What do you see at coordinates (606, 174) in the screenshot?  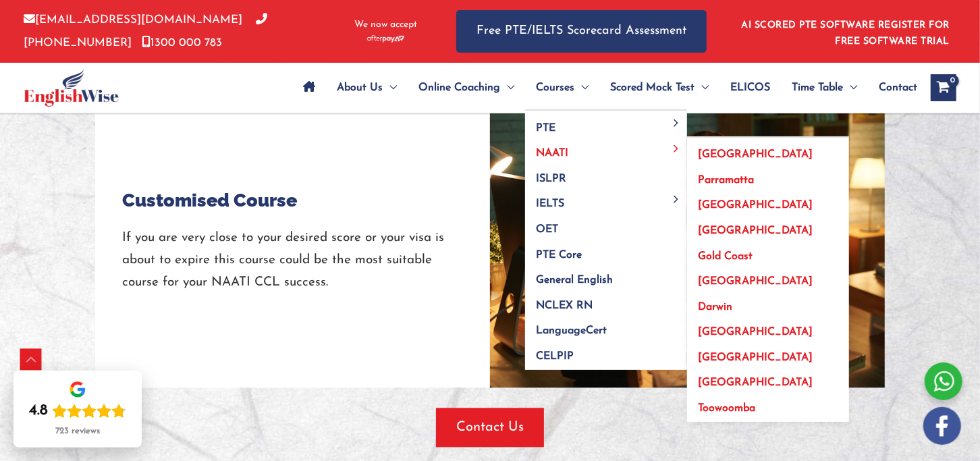 I see `a: ISLPR` at bounding box center [606, 174].